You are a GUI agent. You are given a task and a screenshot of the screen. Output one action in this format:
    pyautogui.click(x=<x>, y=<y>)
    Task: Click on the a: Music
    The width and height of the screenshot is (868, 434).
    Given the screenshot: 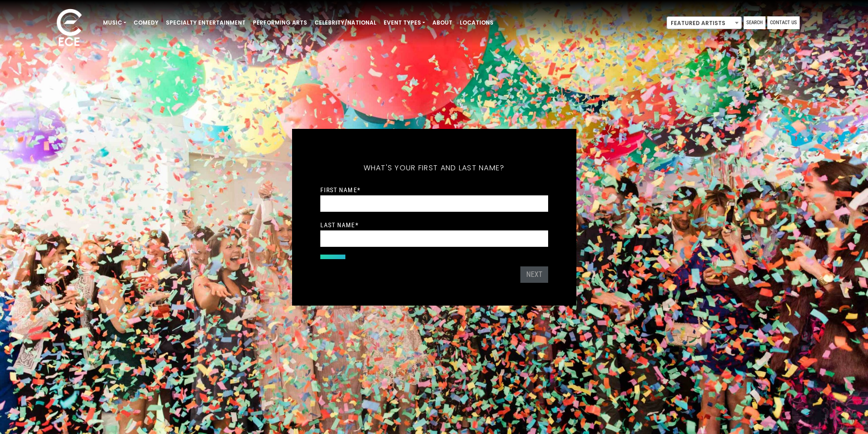 What is the action you would take?
    pyautogui.click(x=115, y=23)
    